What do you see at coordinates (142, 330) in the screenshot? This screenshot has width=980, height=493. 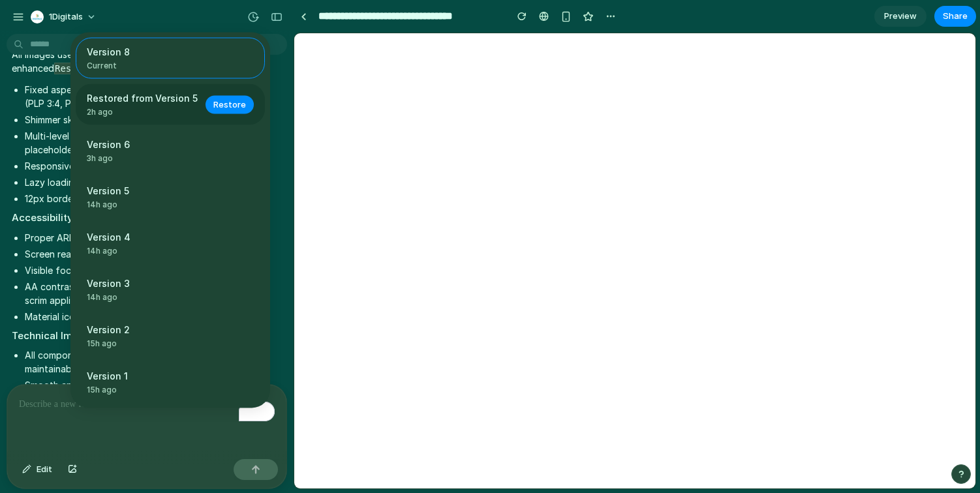 I see `span: Version 2` at bounding box center [142, 330].